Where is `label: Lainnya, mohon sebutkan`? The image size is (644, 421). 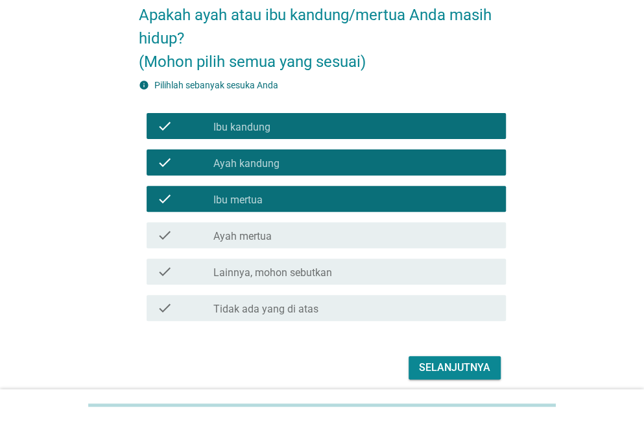
label: Lainnya, mohon sebutkan is located at coordinates (273, 273).